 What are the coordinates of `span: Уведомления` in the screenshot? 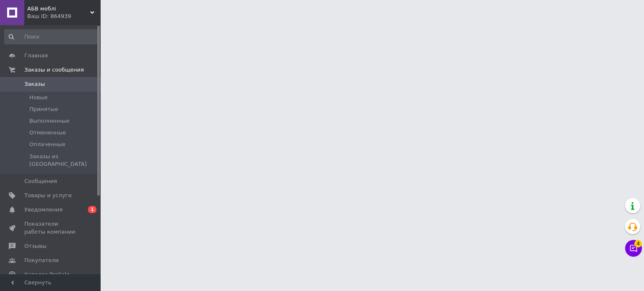 It's located at (43, 210).